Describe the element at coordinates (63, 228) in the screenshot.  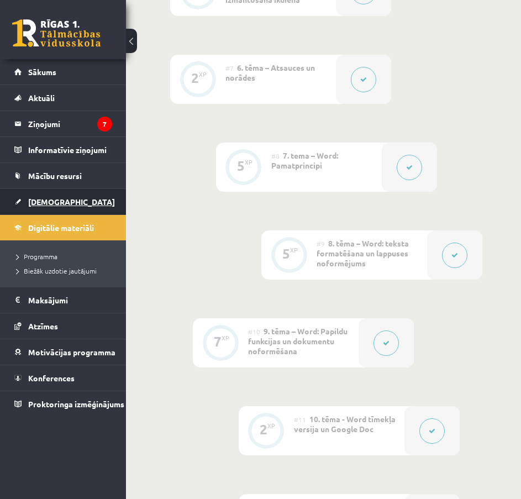
I see `a: Digitālie materiāli` at that location.